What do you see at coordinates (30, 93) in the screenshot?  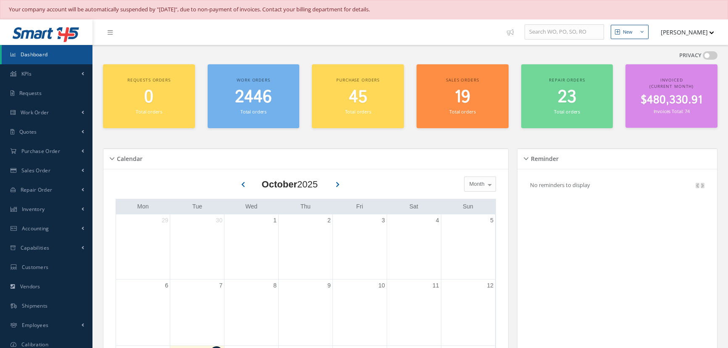 I see `span: Requests` at bounding box center [30, 93].